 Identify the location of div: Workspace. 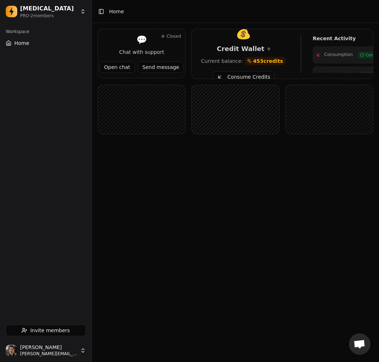
(46, 32).